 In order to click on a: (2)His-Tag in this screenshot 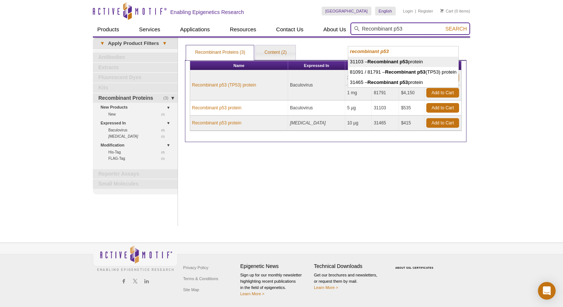, I will do `click(139, 152)`.